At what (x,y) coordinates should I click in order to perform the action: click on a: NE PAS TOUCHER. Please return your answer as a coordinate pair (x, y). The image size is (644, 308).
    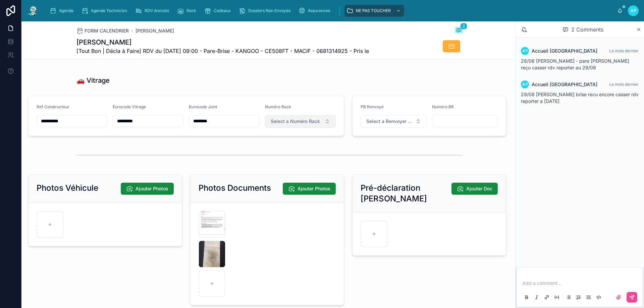
    Looking at the image, I should click on (374, 11).